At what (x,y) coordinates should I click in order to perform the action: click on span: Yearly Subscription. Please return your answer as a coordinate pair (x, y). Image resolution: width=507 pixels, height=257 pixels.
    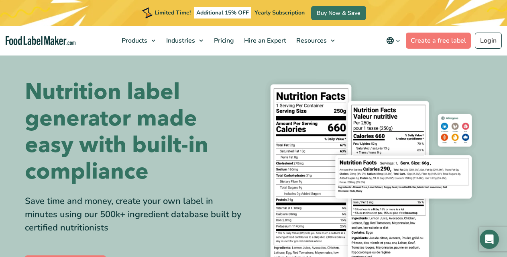
    Looking at the image, I should click on (279, 12).